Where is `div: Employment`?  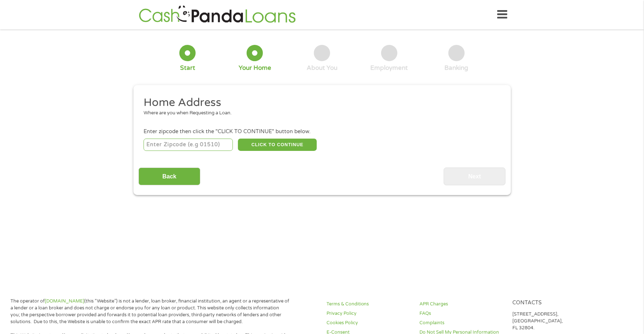 div: Employment is located at coordinates (389, 68).